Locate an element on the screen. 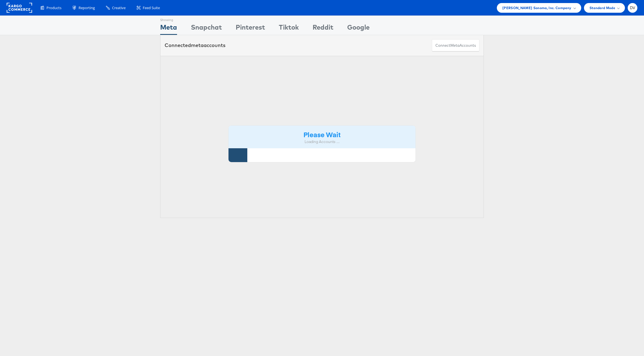 This screenshot has height=356, width=644. span: Reporting is located at coordinates (87, 8).